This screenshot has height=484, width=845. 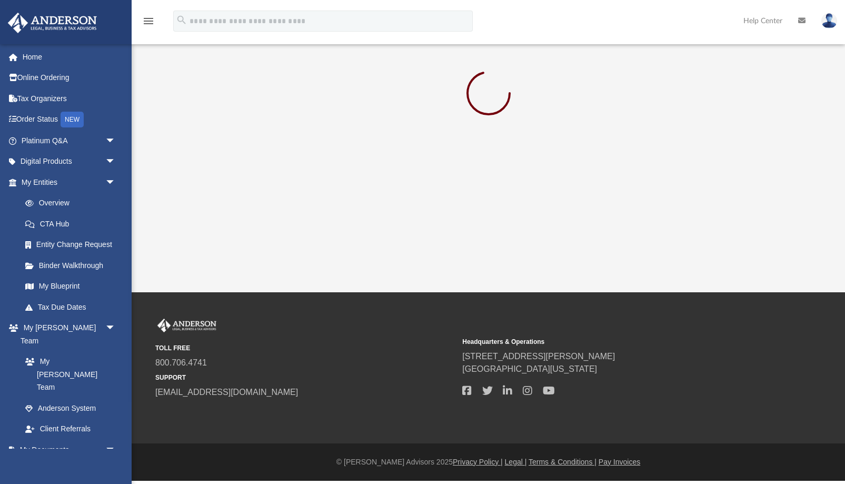 I want to click on small: SUPPORT, so click(x=305, y=377).